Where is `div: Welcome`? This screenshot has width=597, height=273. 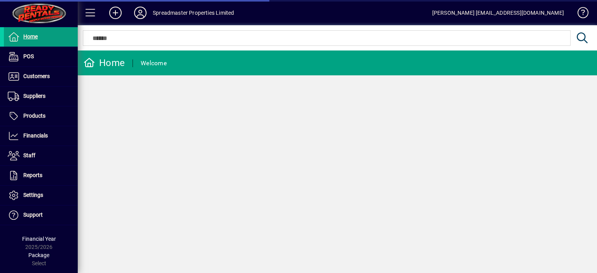 div: Welcome is located at coordinates (153, 63).